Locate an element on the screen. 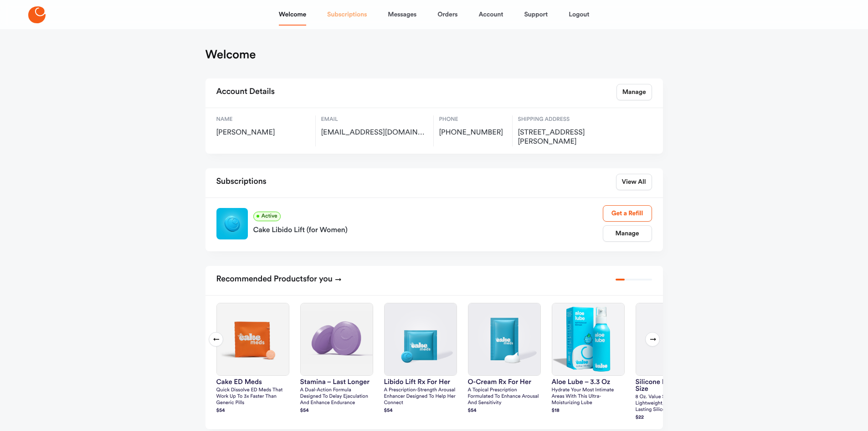 This screenshot has width=868, height=431. span: Active is located at coordinates (267, 216).